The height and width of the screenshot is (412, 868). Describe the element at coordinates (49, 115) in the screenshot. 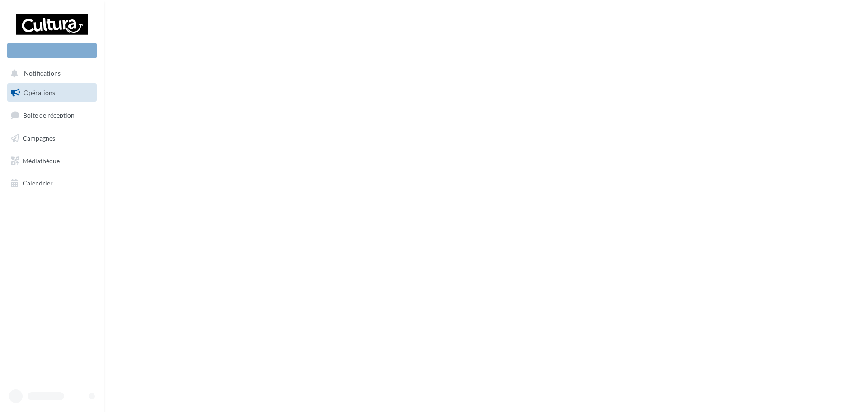

I see `span: Boîte de réception` at that location.